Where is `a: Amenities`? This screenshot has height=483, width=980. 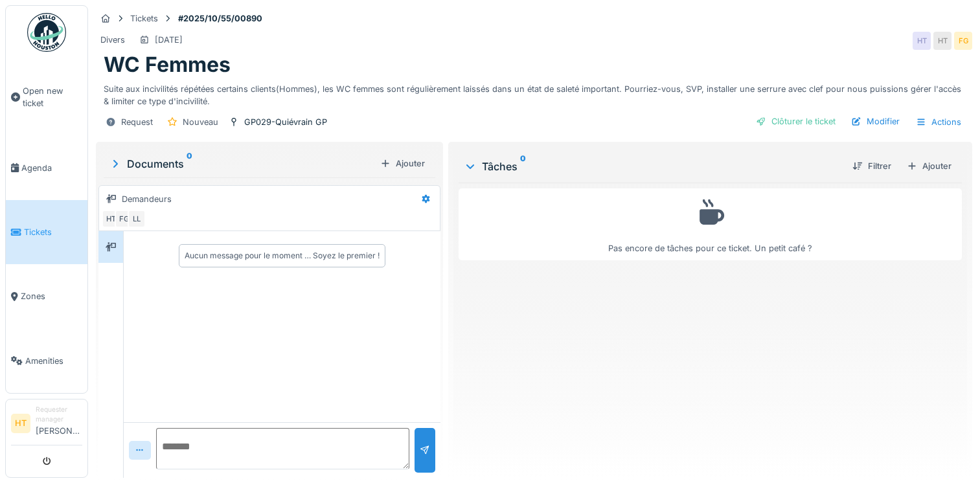 a: Amenities is located at coordinates (47, 361).